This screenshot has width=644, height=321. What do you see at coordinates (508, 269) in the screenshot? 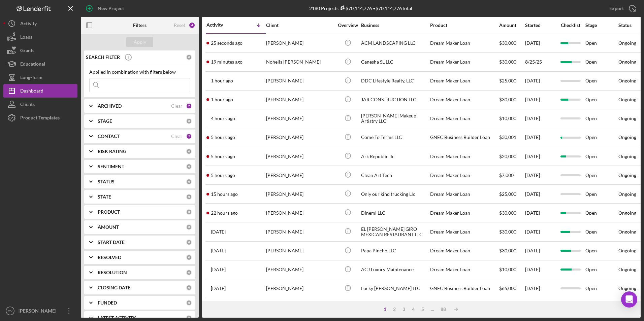
I see `span: $10,000` at bounding box center [508, 269].